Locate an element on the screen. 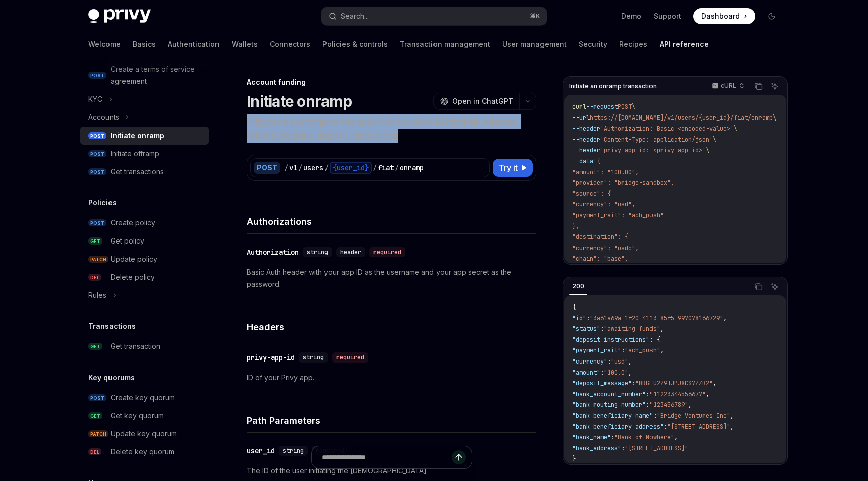  a: POSTGet transactions is located at coordinates (145, 172).